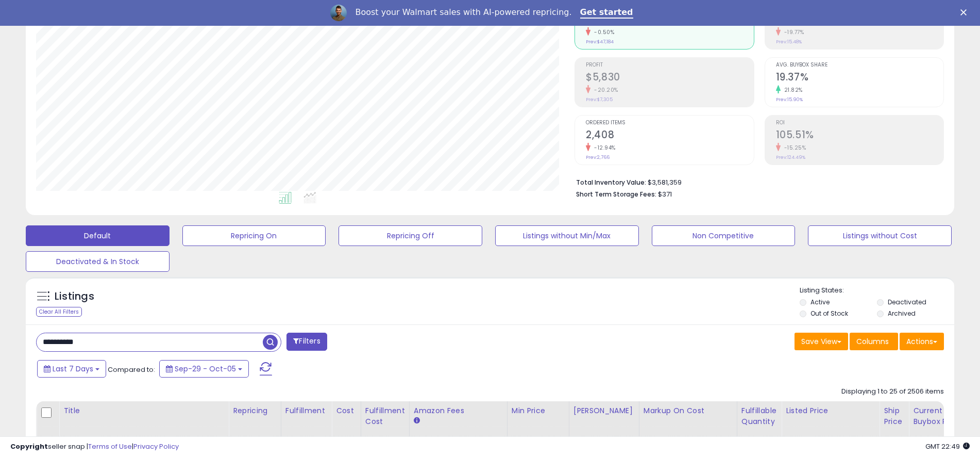  Describe the element at coordinates (156, 446) in the screenshot. I see `a: Privacy Policy` at that location.